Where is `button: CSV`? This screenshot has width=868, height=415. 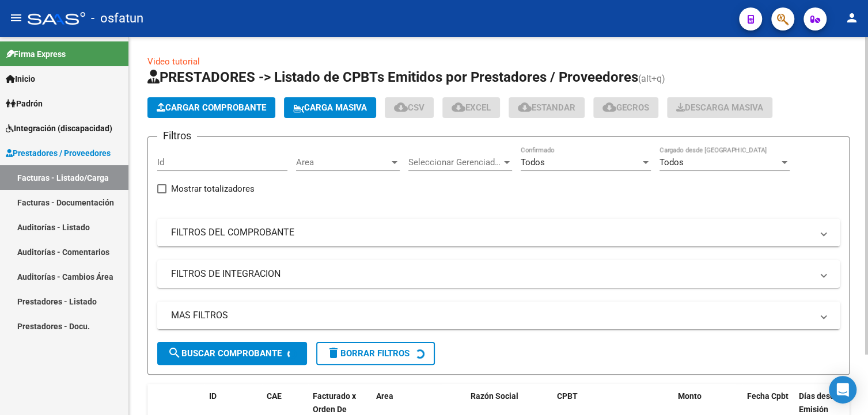 button: CSV is located at coordinates (409, 108).